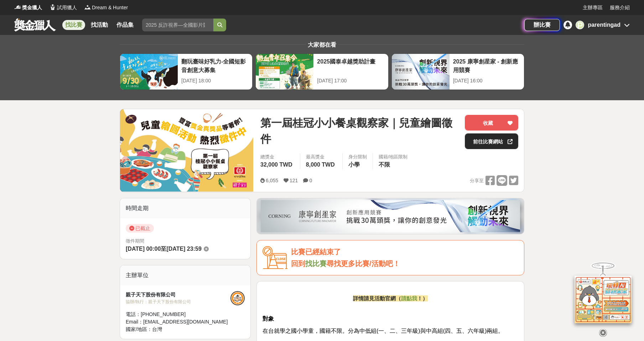 The height and width of the screenshot is (341, 644). What do you see at coordinates (491, 141) in the screenshot?
I see `a: 前往比賽網站` at bounding box center [491, 141].